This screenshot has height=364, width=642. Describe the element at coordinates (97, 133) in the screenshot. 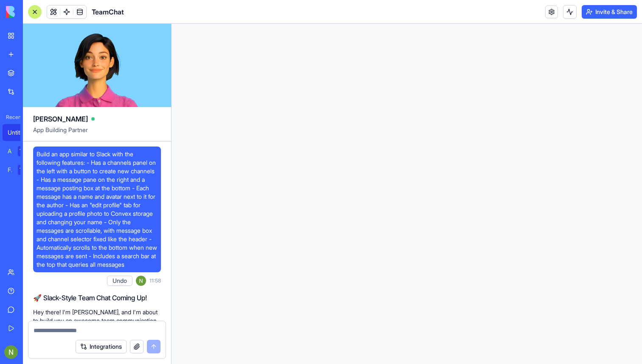

I see `span: App Building Partner` at that location.